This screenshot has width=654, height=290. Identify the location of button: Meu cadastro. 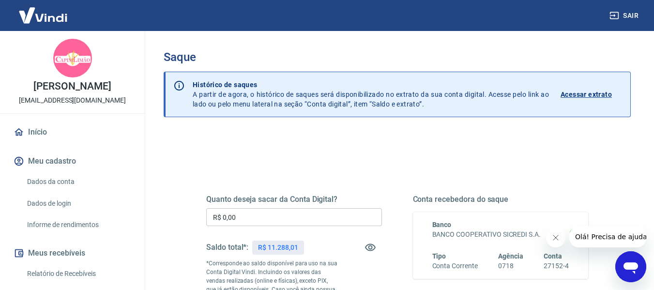
(72, 161).